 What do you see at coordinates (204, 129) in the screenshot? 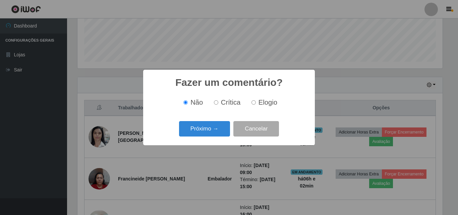
I see `button: Próximo →` at bounding box center [204, 129].